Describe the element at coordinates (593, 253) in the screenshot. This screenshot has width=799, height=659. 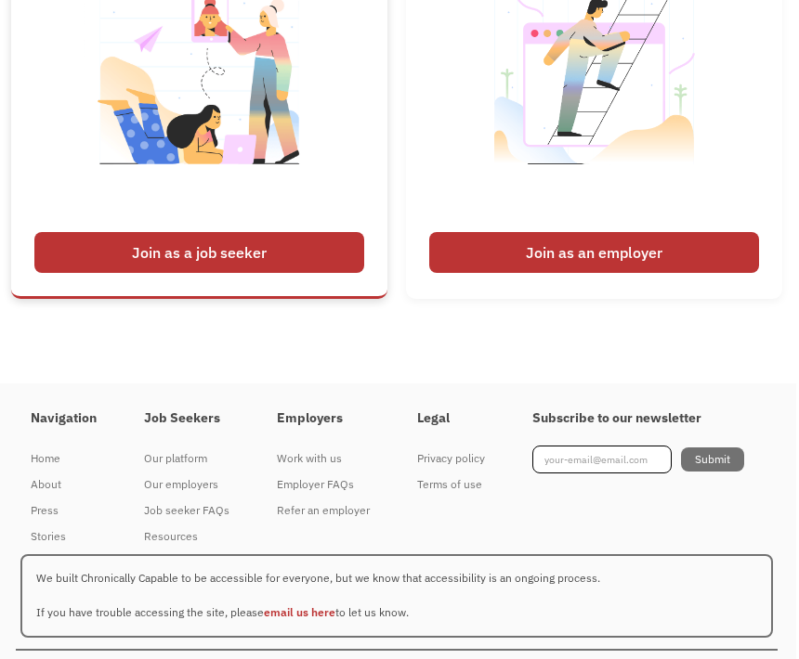
I see `div: Join as an employer` at that location.